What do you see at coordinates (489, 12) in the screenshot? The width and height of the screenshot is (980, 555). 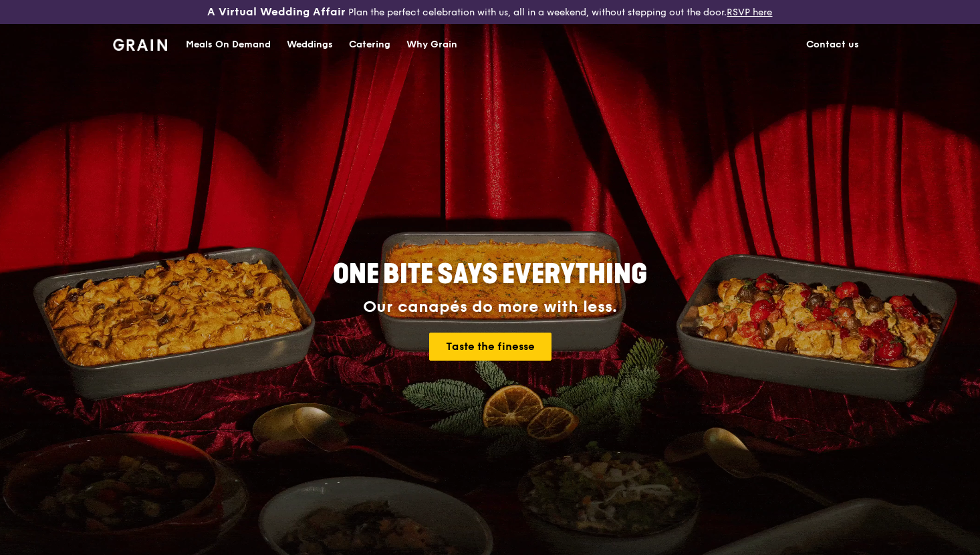 I see `div: Plan the perfect celebration with us, all in a weekend, without stepping out the door.` at bounding box center [489, 12].